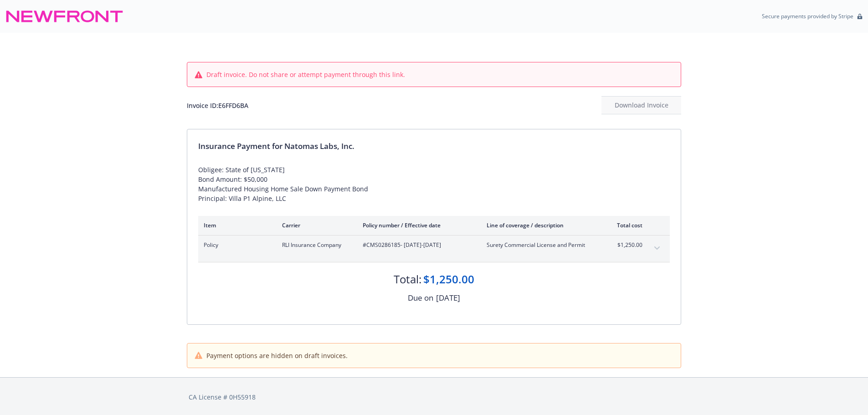 This screenshot has width=868, height=415. What do you see at coordinates (407, 279) in the screenshot?
I see `div: Total:` at bounding box center [407, 279].